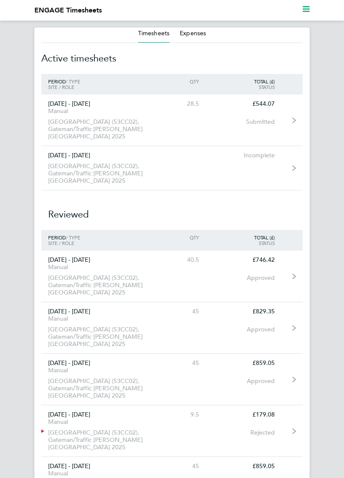  Describe the element at coordinates (153, 34) in the screenshot. I see `button: Timesheets` at that location.